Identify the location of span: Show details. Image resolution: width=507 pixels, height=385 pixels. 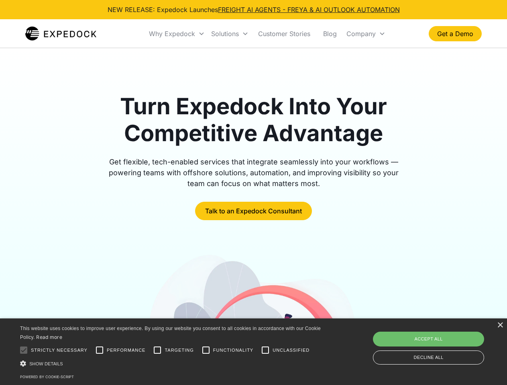
(46, 364).